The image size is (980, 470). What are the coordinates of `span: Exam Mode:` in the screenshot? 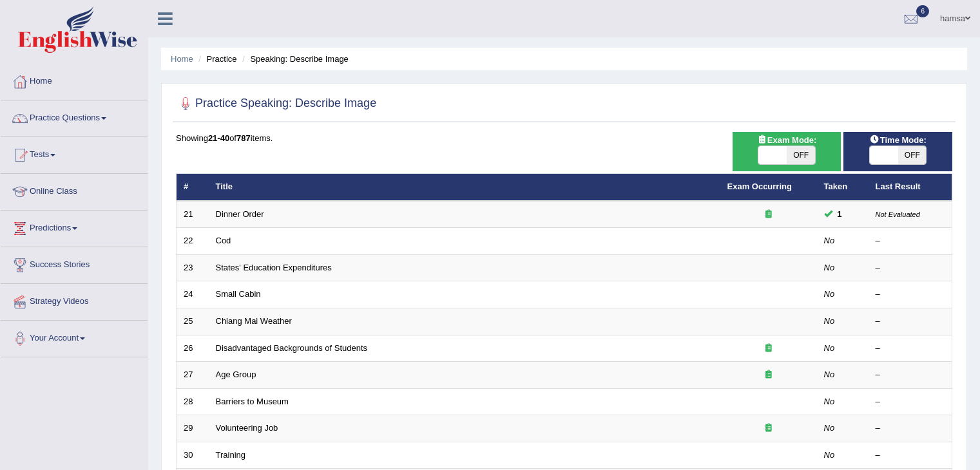 It's located at (786, 140).